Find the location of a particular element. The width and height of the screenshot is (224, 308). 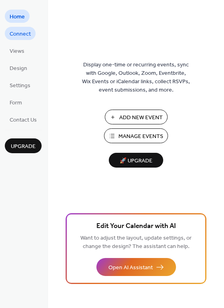

span: Open AI Assistant is located at coordinates (130, 268).